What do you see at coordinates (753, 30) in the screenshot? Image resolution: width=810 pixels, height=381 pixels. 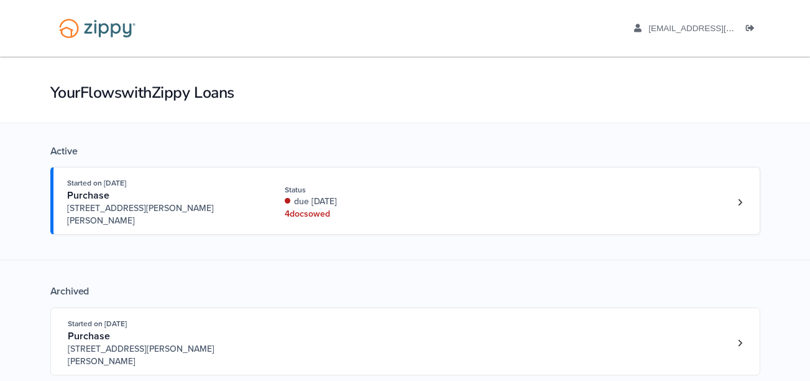 I see `a: Log out` at bounding box center [753, 30].